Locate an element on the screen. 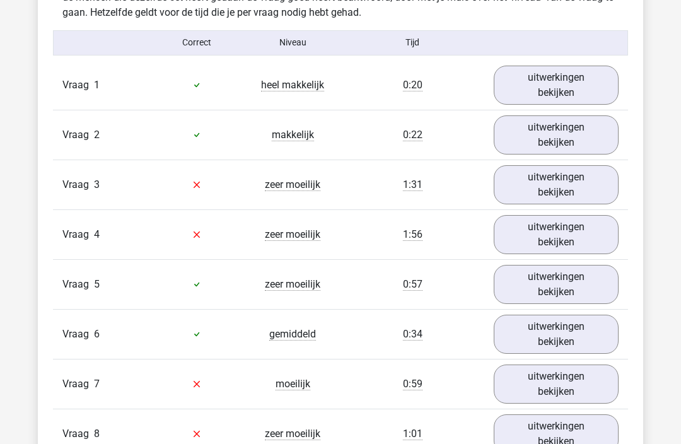  span: 1:01 is located at coordinates (413, 434).